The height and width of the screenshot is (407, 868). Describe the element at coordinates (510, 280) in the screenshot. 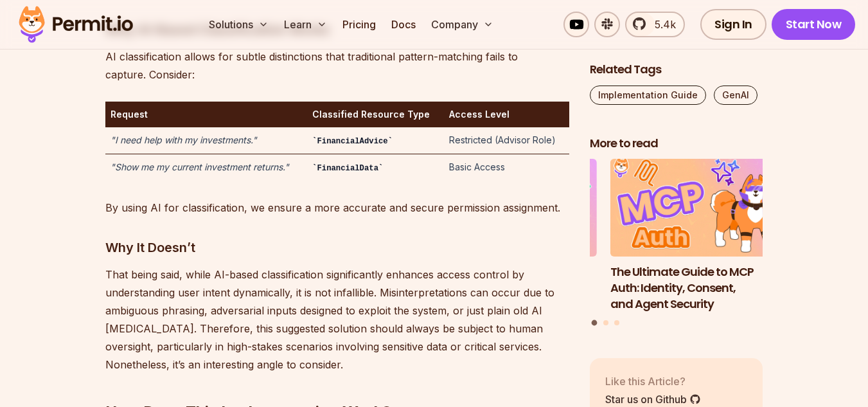

I see `h3: Implementing Multi-Tenant RBAC in Nuxt.js` at that location.